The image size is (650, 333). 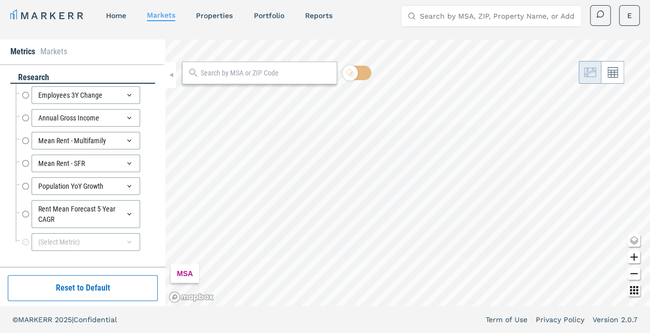 I want to click on div: Mean Rent - Multifamily, so click(x=86, y=141).